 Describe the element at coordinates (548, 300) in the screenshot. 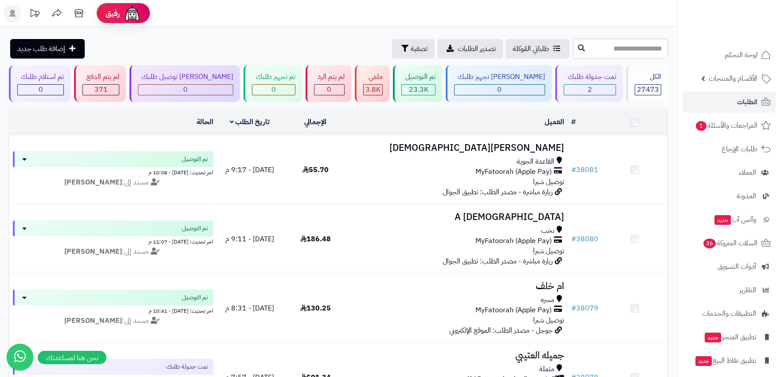

I see `span: مسره` at that location.